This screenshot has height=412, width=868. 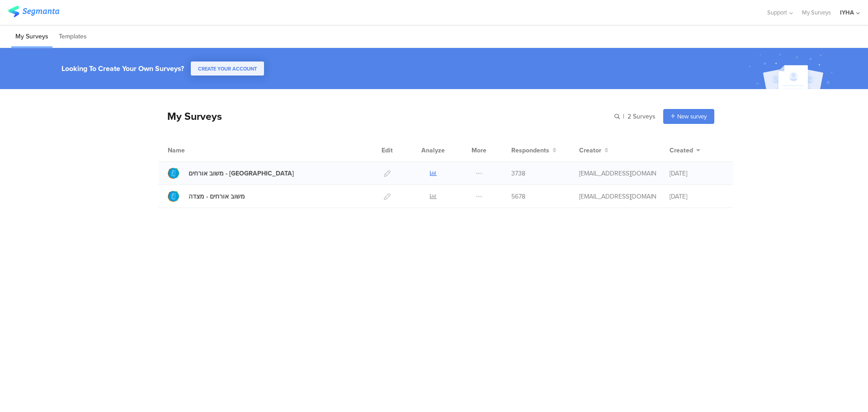 I want to click on button: CREATE YOUR ACCOUNT, so click(x=227, y=68).